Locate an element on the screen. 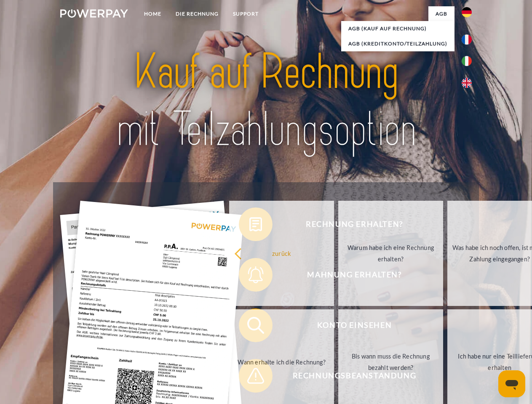 The image size is (532, 404). a: AGB (Kauf auf Rechnung) is located at coordinates (398, 28).